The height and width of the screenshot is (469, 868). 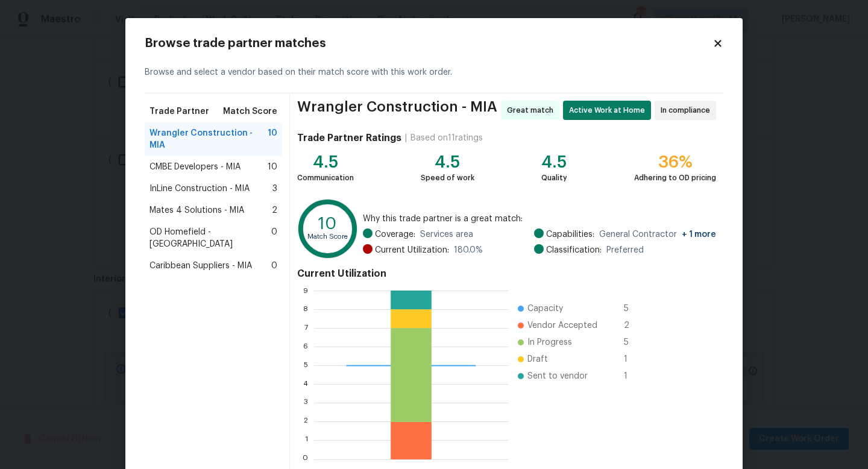 I want to click on span: Caribbean Suppliers - MIA, so click(x=201, y=266).